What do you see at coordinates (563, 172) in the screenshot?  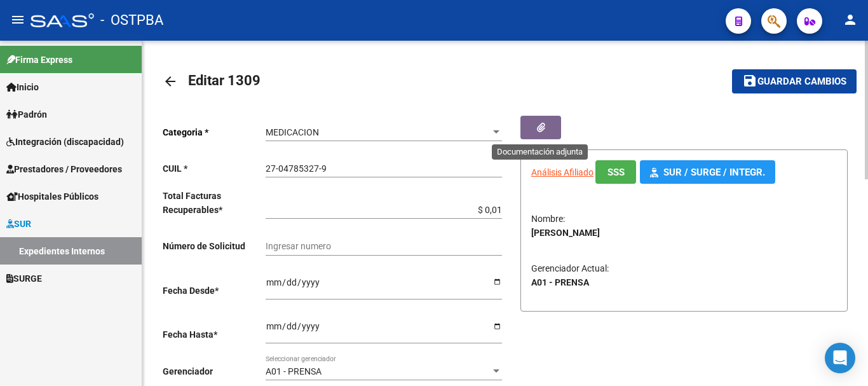 I see `span: Análisis Afiliado` at bounding box center [563, 172].